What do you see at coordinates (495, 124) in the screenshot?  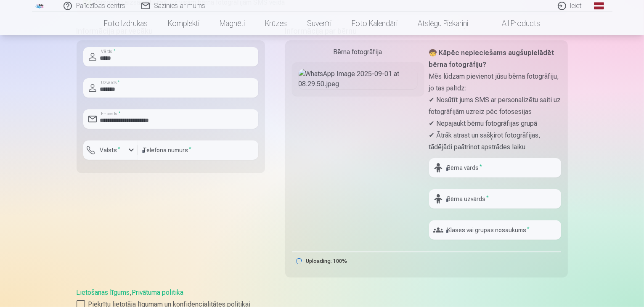 I see `p: ✔ Nepajaukt bērnu fotogrāfijas grupā` at bounding box center [495, 124].